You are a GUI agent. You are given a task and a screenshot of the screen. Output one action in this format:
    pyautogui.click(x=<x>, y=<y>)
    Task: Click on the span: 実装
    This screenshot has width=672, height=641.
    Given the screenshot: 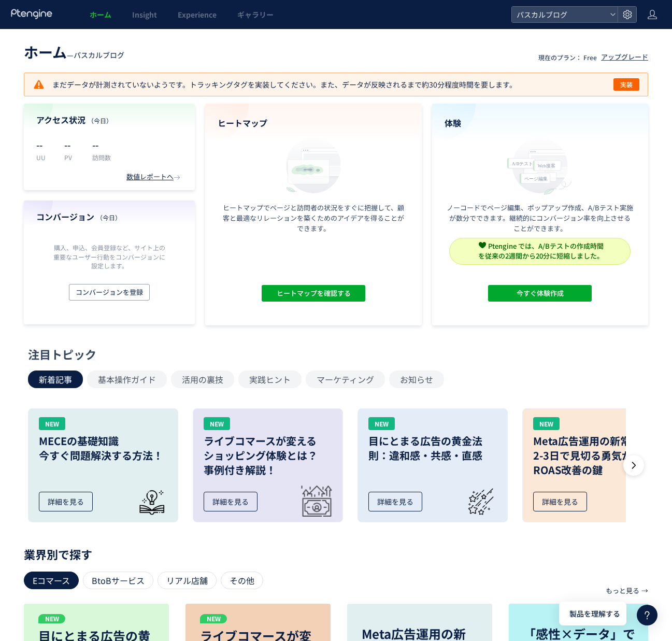 What is the action you would take?
    pyautogui.click(x=626, y=85)
    